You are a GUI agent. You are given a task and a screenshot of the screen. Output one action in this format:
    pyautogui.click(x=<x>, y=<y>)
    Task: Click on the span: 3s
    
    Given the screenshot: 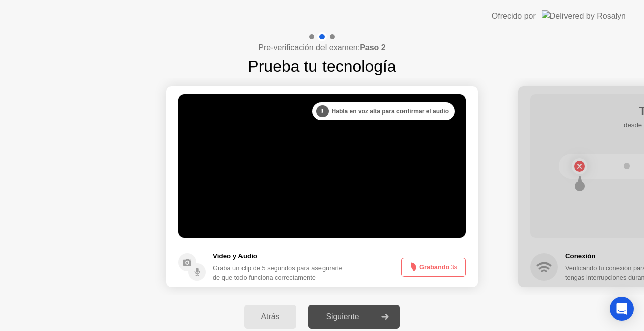 What is the action you would take?
    pyautogui.click(x=454, y=267)
    